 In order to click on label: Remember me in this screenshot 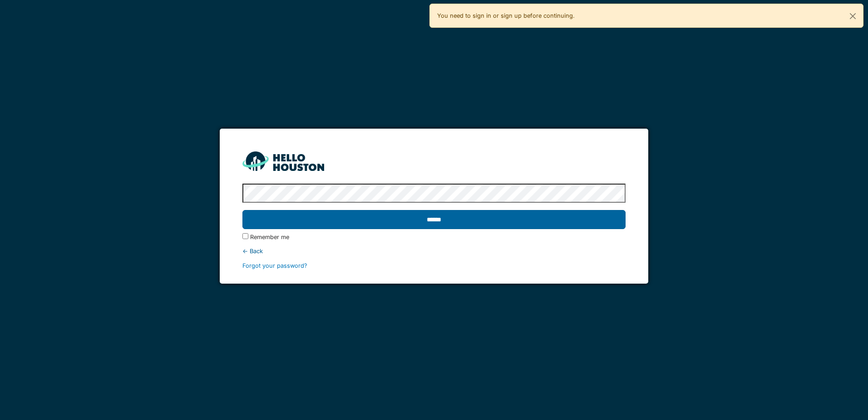, I will do `click(269, 237)`.